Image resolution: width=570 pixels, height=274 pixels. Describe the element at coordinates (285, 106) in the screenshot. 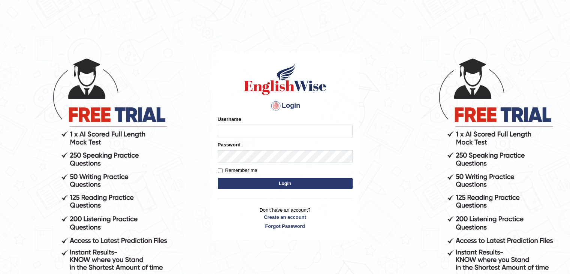

I see `h4: Login` at that location.